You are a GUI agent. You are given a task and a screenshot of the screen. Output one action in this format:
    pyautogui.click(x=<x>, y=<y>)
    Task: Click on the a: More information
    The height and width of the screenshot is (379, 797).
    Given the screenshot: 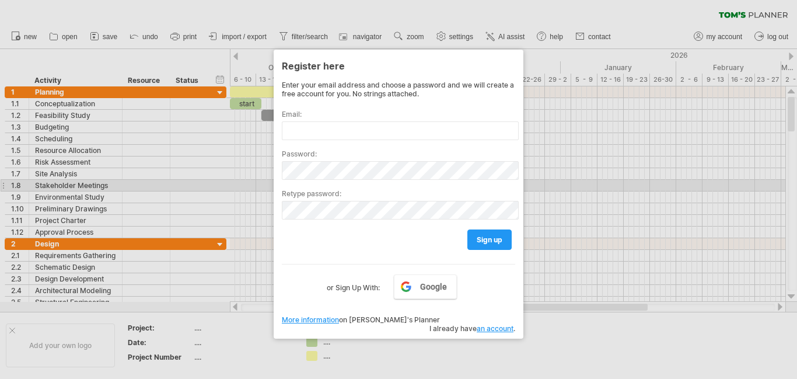 What is the action you would take?
    pyautogui.click(x=310, y=319)
    